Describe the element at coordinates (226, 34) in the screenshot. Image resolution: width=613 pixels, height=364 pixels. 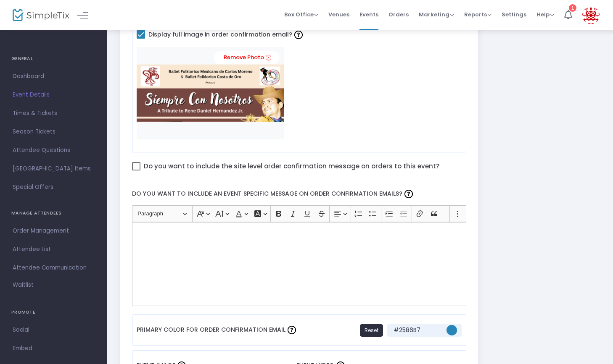
I see `span: Display full image in order confirmation email?` at that location.